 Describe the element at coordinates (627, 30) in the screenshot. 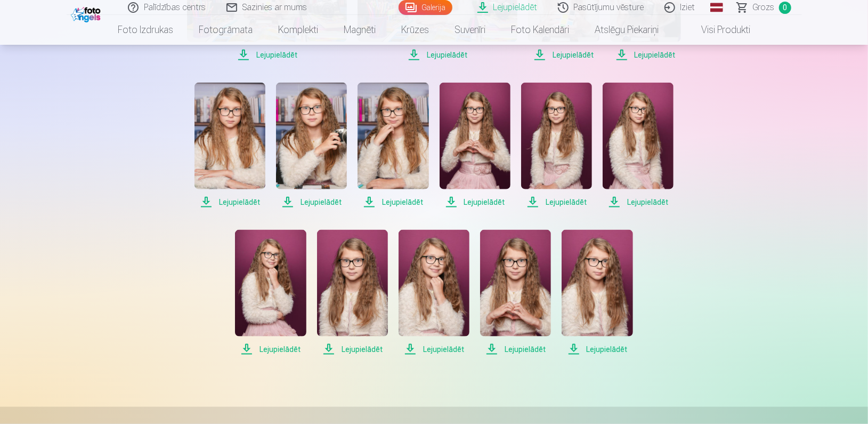

I see `a: Atslēgu piekariņi` at that location.